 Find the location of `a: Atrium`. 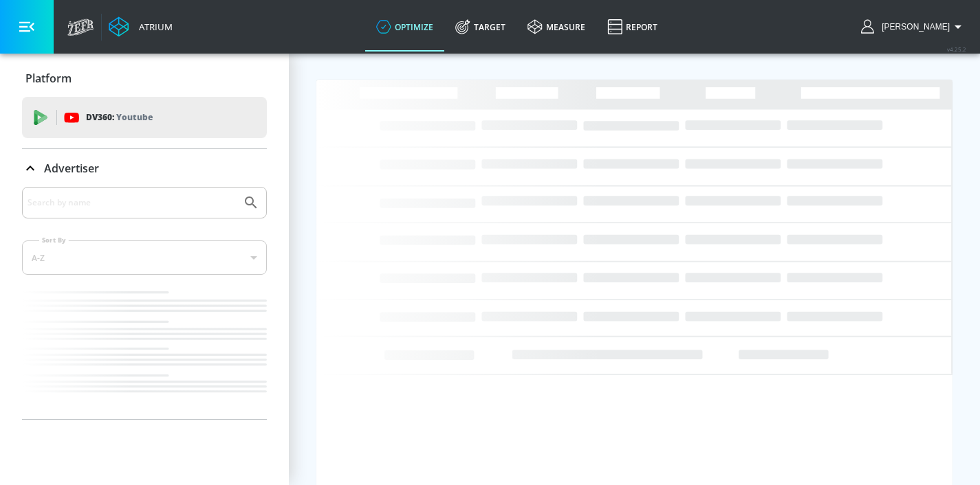

a: Atrium is located at coordinates (140, 27).